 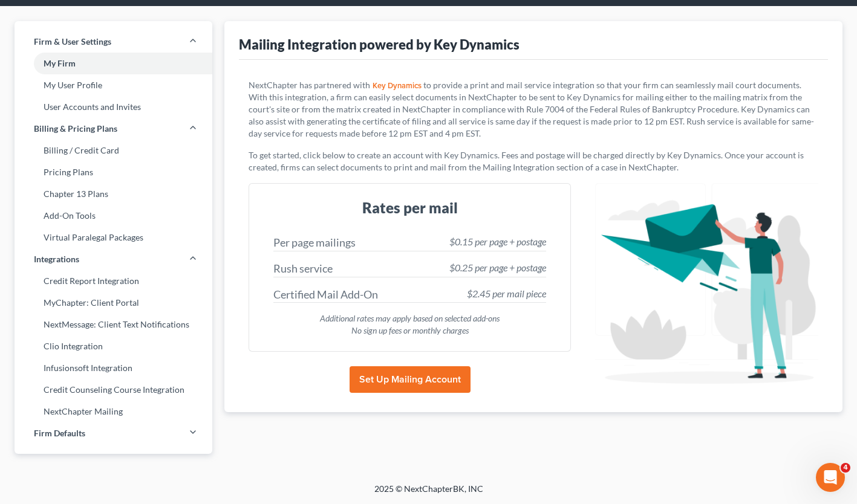 What do you see at coordinates (846, 468) in the screenshot?
I see `span: 4` at bounding box center [846, 468].